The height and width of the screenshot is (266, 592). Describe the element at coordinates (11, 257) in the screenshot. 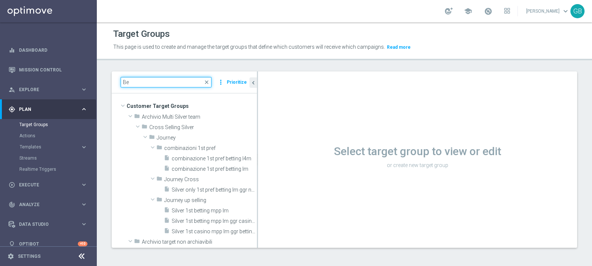

I see `i: settings` at that location.